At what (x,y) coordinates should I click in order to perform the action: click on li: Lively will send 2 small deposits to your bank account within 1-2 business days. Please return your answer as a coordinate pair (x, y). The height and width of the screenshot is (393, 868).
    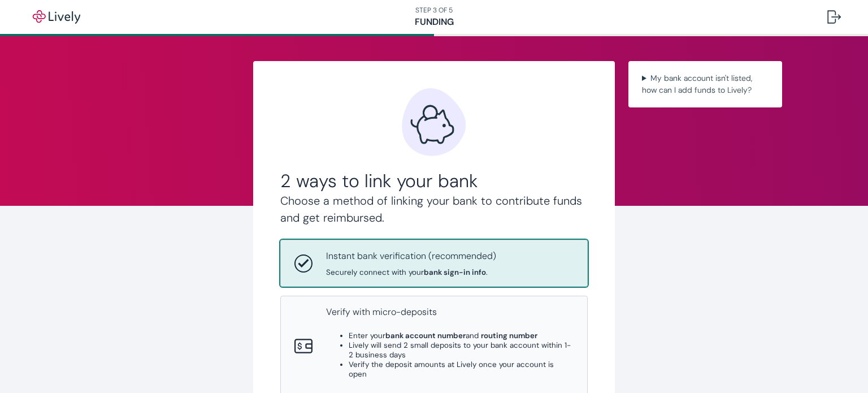
    Looking at the image, I should click on (461, 350).